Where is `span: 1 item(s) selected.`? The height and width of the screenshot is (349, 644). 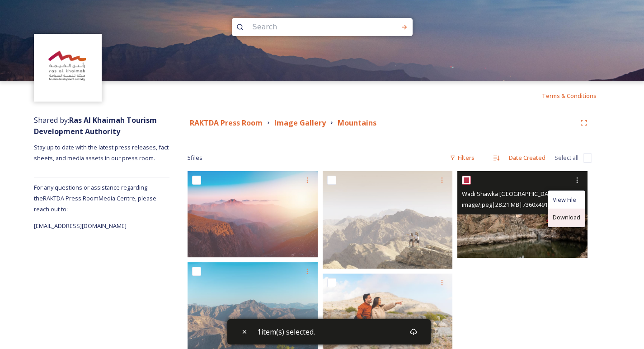 span: 1 item(s) selected. is located at coordinates (286, 332).